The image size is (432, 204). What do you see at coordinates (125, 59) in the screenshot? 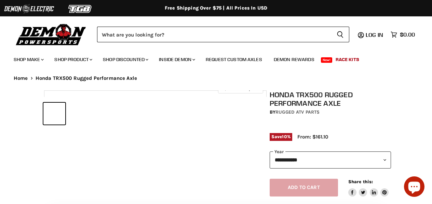
I see `a: Shop Discounted` at bounding box center [125, 59].